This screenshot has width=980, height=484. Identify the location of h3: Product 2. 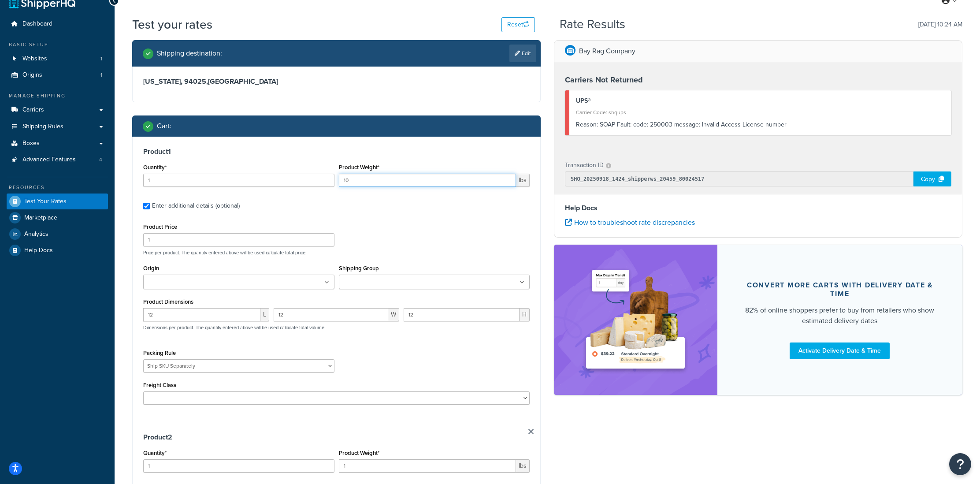
(336, 437).